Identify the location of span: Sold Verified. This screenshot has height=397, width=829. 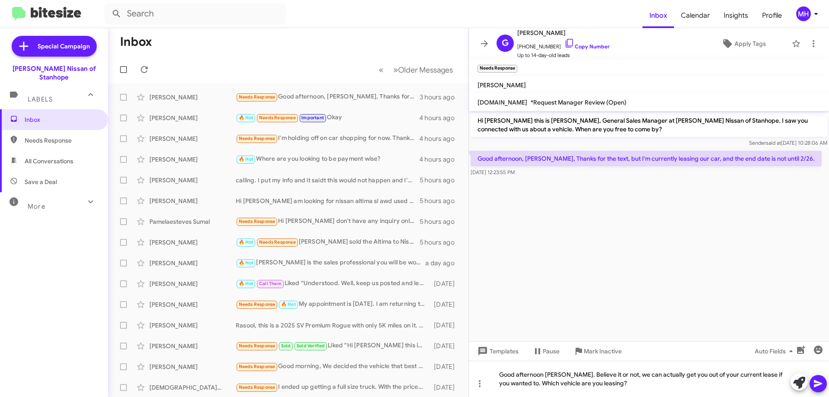
(311, 345).